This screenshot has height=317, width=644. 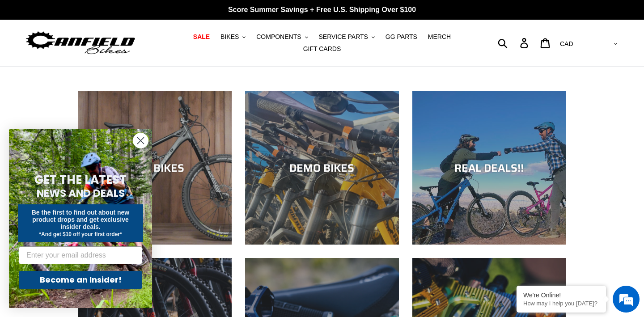 I want to click on span: NEWS AND DEALS, so click(x=80, y=193).